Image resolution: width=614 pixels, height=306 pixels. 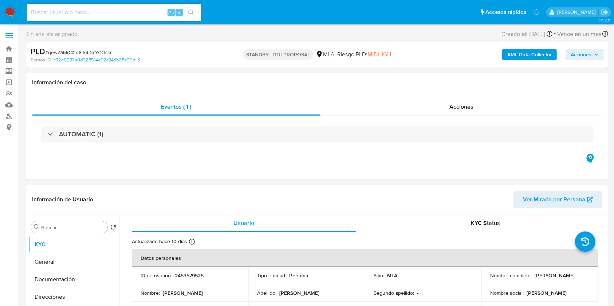 What do you see at coordinates (243, 223) in the screenshot?
I see `span: Usuario` at bounding box center [243, 223].